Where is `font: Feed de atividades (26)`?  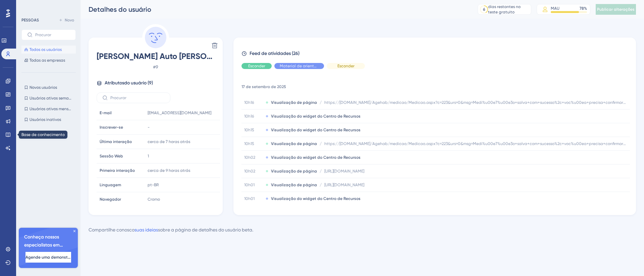 font: Feed de atividades (26) is located at coordinates (274, 53).